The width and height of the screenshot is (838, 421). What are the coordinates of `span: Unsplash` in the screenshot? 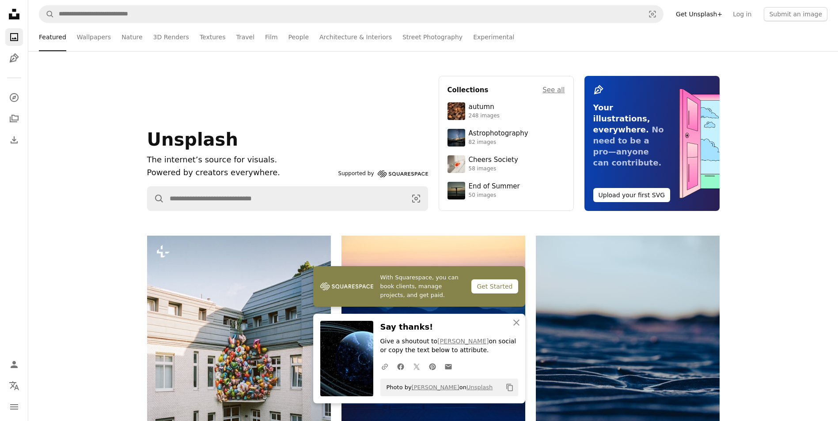 It's located at (193, 140).